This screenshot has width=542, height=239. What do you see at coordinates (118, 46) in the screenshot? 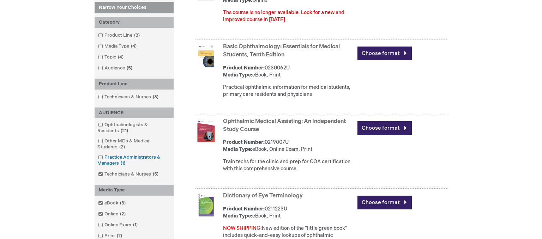
I see `a: Media Type4` at bounding box center [118, 46].